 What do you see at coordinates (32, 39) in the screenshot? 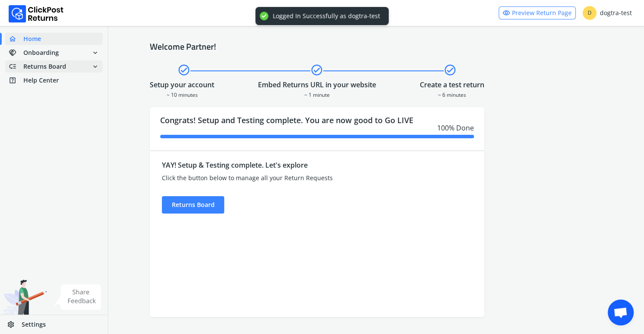
I see `span: Home` at bounding box center [32, 39].